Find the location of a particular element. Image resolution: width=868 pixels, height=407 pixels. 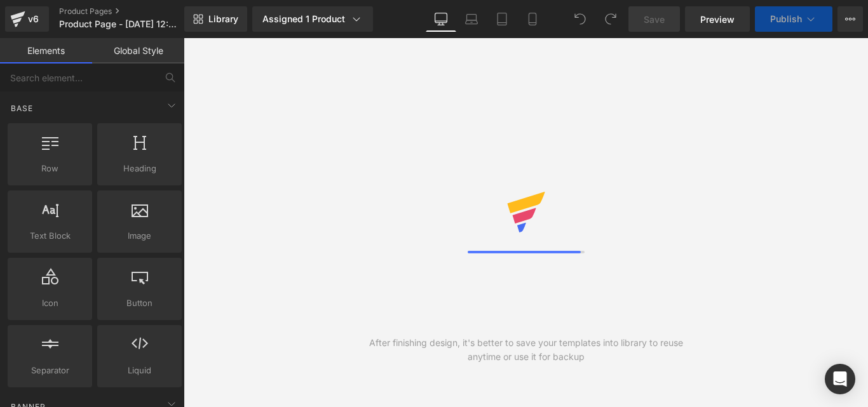

div: v6 is located at coordinates (33, 19).